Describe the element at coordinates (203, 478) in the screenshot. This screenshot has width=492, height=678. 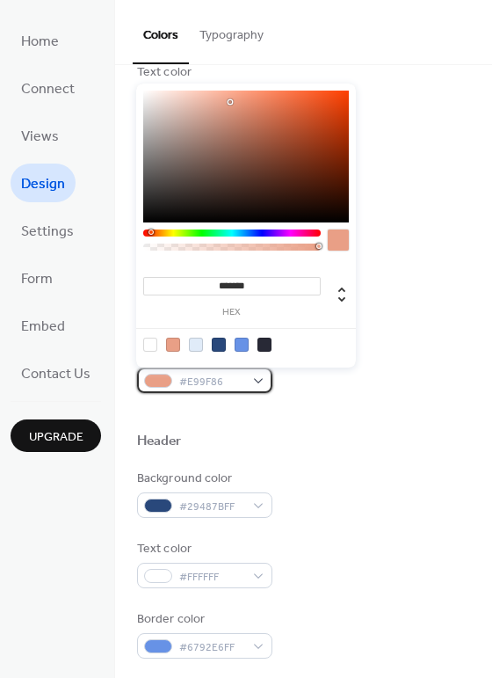
I see `div: Background color` at that location.